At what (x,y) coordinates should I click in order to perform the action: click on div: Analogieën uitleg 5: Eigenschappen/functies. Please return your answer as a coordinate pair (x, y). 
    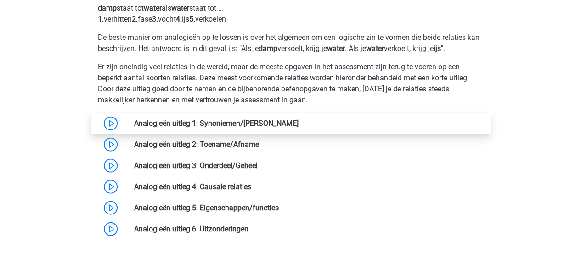
    Looking at the image, I should click on (307, 208).